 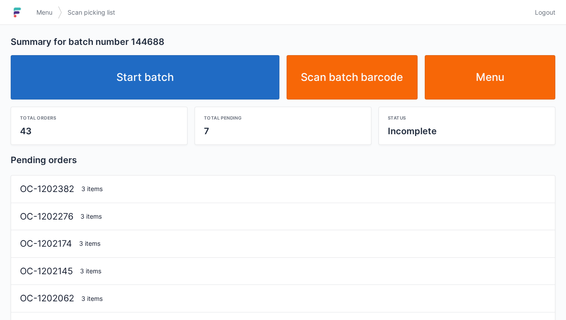 I want to click on div: Total pending, so click(x=283, y=118).